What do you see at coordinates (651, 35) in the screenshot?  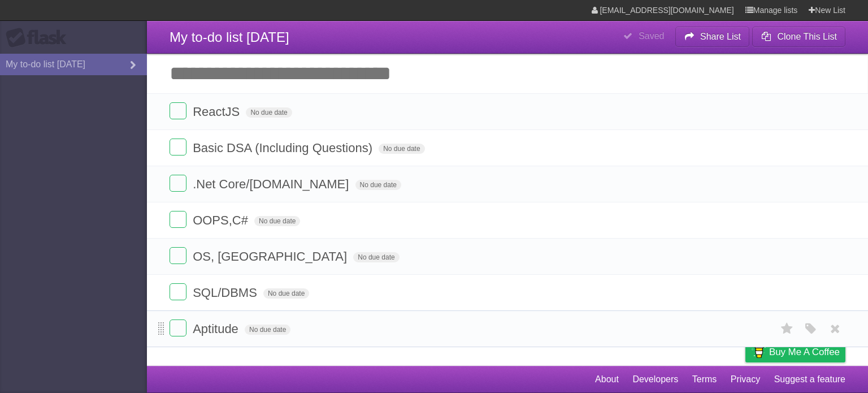 I see `b: Saved` at bounding box center [651, 35].